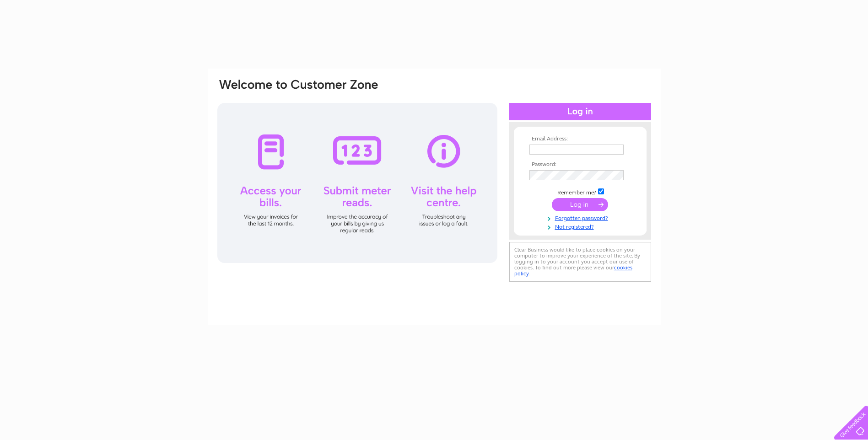  What do you see at coordinates (573, 270) in the screenshot?
I see `a: cookies policy` at bounding box center [573, 270].